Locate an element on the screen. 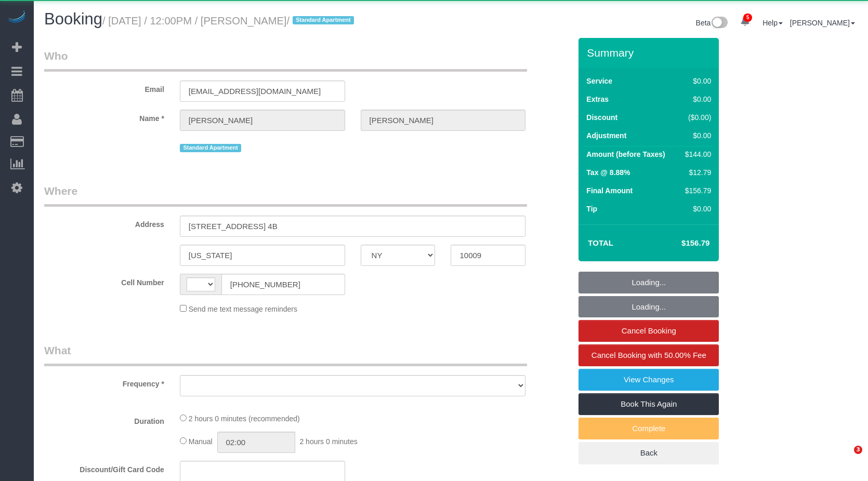  h4: $156.79 is located at coordinates (680, 243).